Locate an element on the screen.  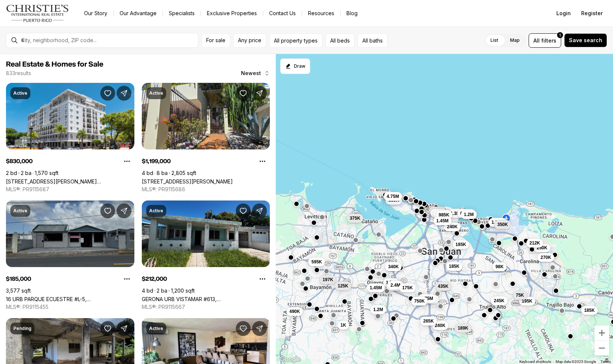
button: 189K is located at coordinates (462, 328).